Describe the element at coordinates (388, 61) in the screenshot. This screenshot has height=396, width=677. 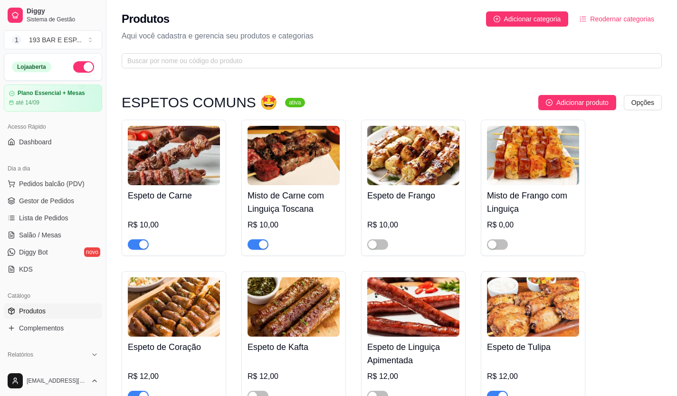
I see `input: Buscar por nome ou código do produto` at that location.